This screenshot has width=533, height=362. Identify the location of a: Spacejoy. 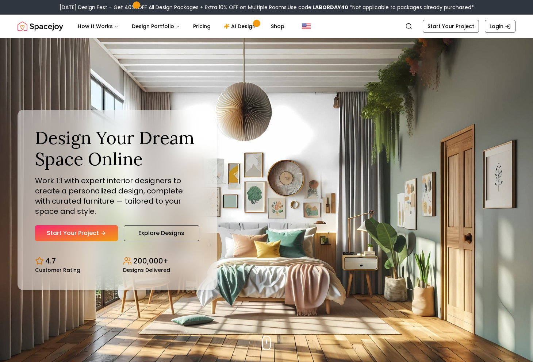
(40, 26).